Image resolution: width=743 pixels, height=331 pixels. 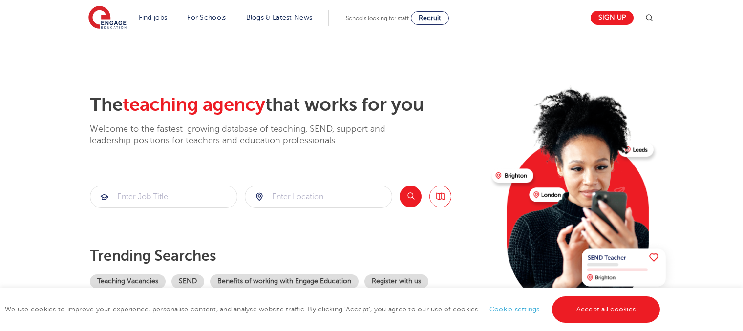 What do you see at coordinates (287, 105) in the screenshot?
I see `h2: The that works for you` at bounding box center [287, 105].